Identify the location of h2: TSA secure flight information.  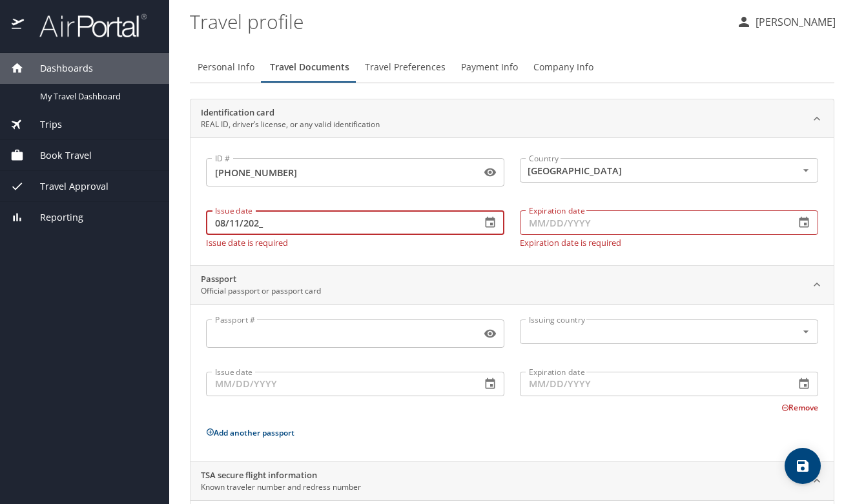
(281, 476).